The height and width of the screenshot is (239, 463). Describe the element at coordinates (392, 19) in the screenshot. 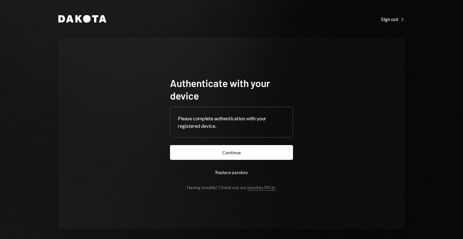

I see `div: Sign out` at that location.